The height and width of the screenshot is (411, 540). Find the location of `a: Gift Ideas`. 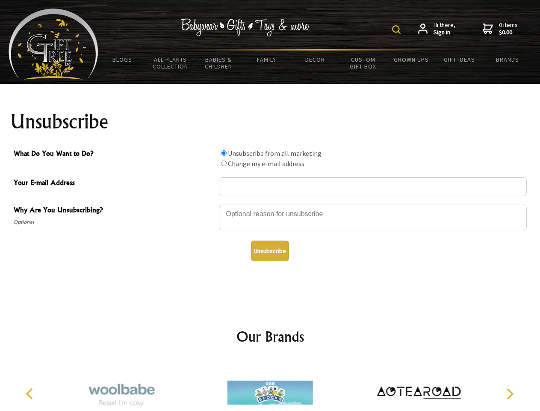

a: Gift Ideas is located at coordinates (459, 59).